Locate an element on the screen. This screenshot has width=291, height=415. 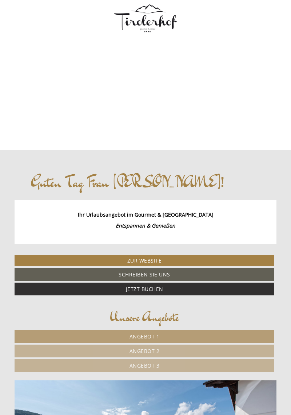
span: Angebot 1 is located at coordinates (145, 336).